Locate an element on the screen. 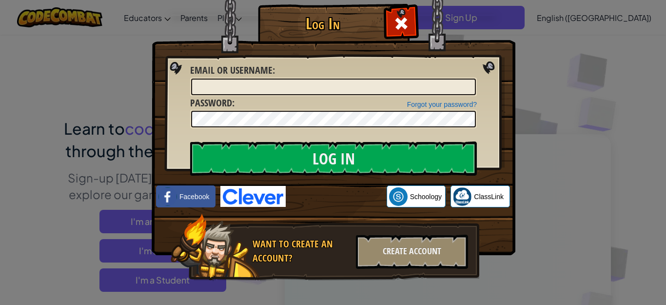  span: Facebook is located at coordinates (194, 197).